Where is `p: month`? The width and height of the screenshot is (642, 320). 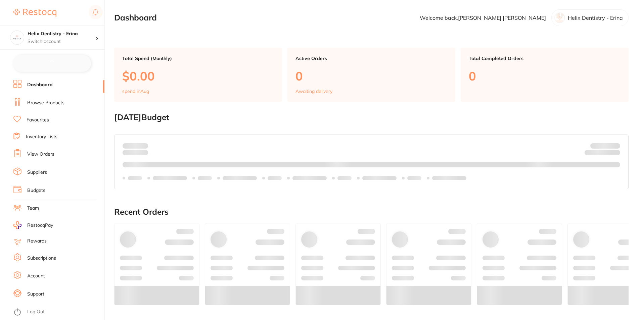
p: month is located at coordinates (135, 153).